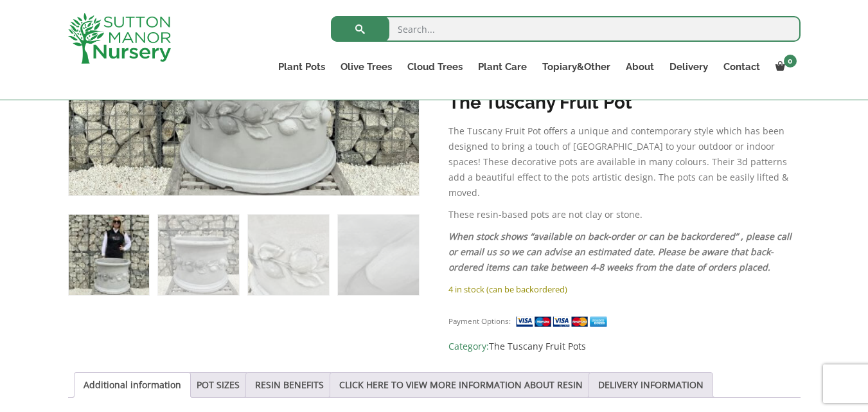 Image resolution: width=868 pixels, height=412 pixels. What do you see at coordinates (640, 67) in the screenshot?
I see `a: About` at bounding box center [640, 67].